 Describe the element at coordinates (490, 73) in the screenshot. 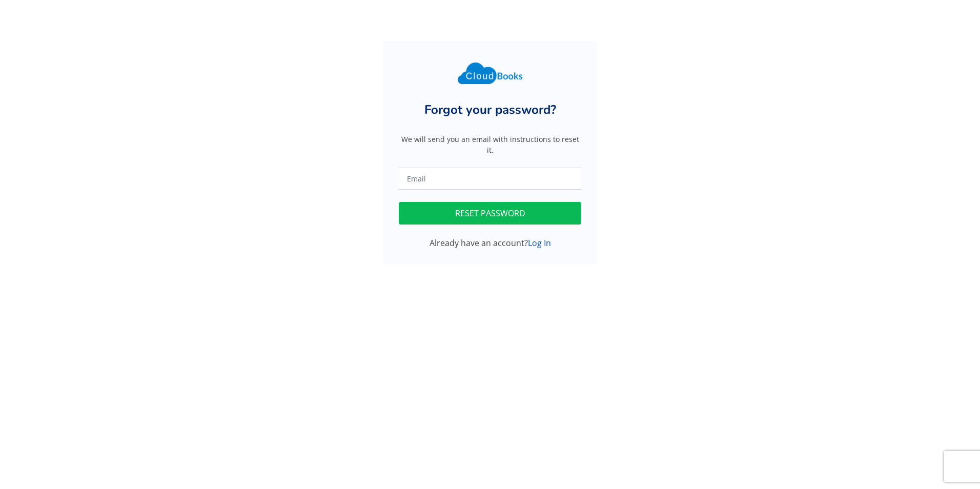

I see `img: Cloudbooks Logo` at that location.